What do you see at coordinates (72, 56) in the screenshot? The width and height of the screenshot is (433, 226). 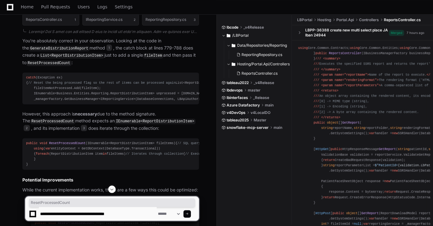 I see `code: List<ReportDistributionItem>` at bounding box center [72, 56].